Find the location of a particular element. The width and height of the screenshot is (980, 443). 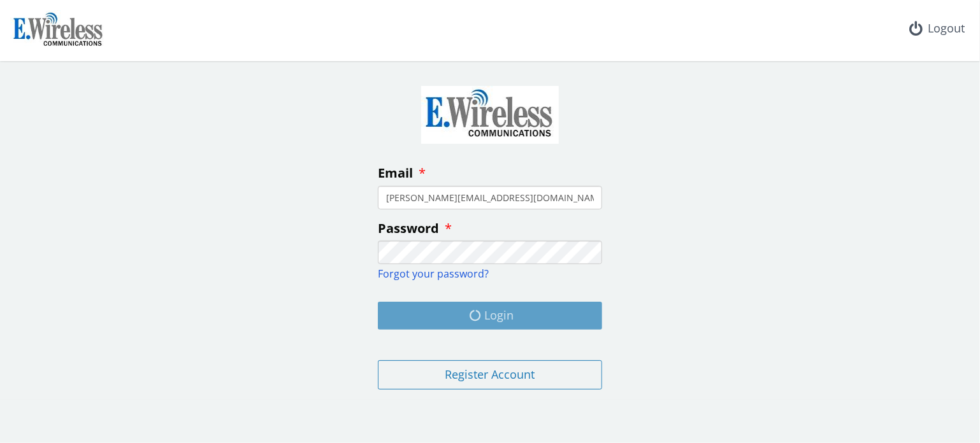

span: Password is located at coordinates (408, 228).